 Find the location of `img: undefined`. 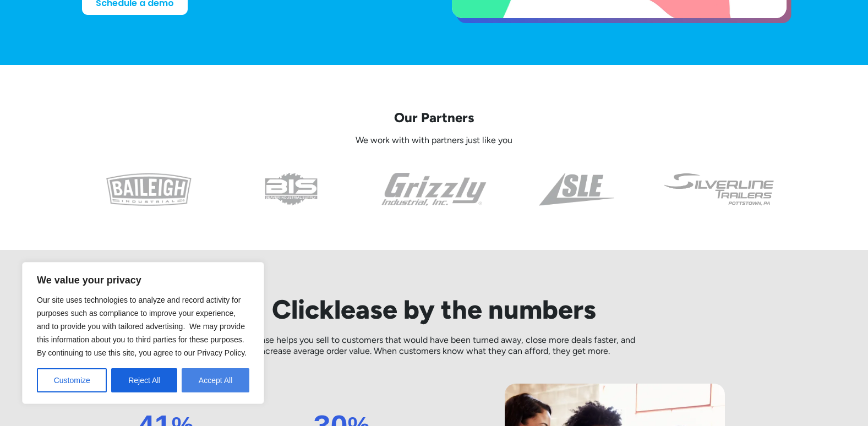

img: undefined is located at coordinates (719, 189).